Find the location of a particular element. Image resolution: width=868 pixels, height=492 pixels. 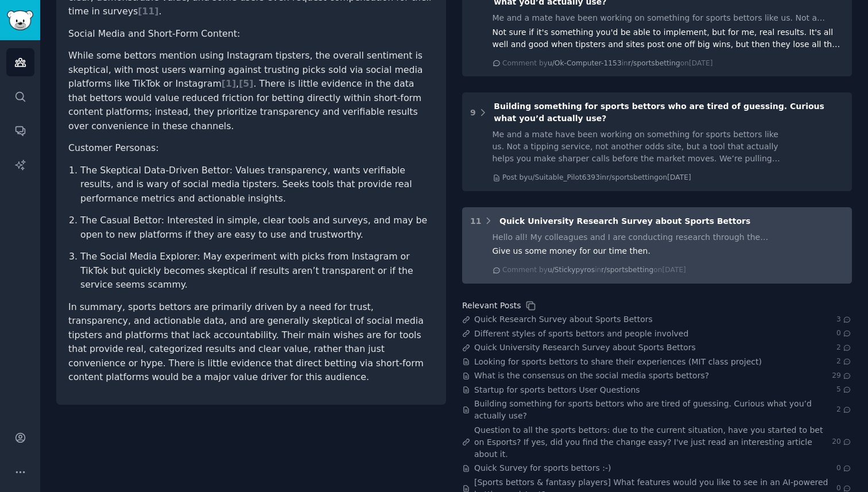

span: Quick Research Survey about Sports Bettors is located at coordinates (563, 319).